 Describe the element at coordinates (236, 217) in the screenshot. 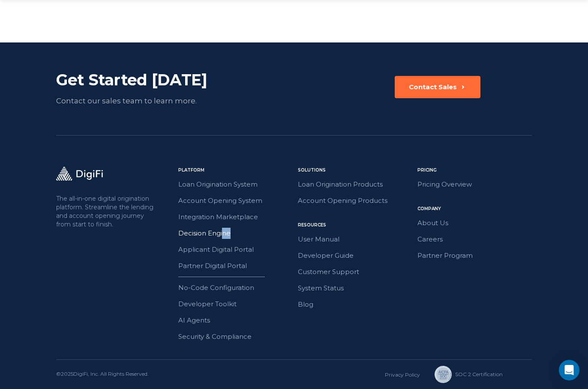

I see `a: Integration Marketplace` at that location.